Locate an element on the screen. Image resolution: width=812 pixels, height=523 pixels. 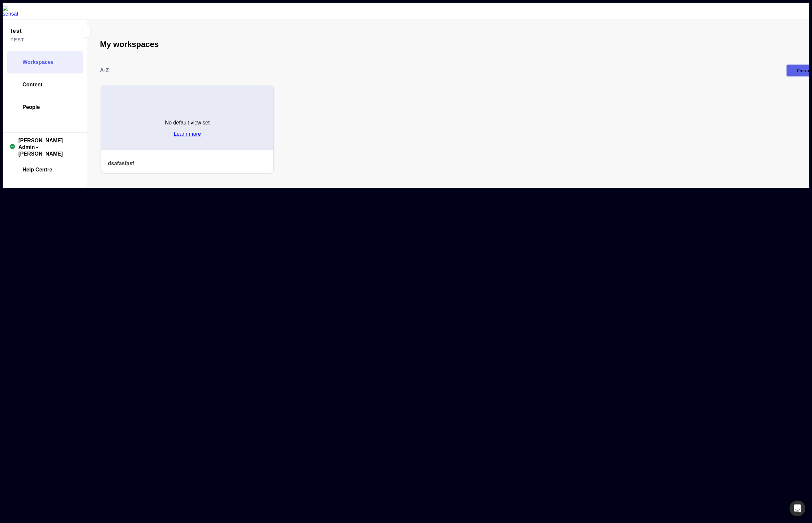
a: Workspaces is located at coordinates (45, 62).